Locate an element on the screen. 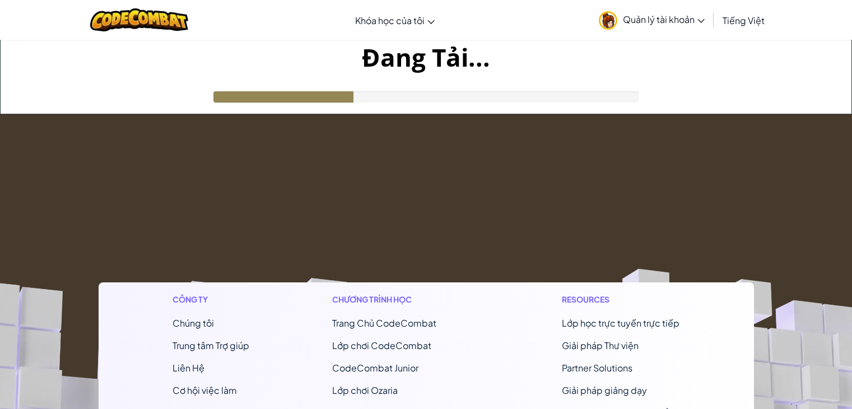 This screenshot has width=852, height=409. img: avatar is located at coordinates (608, 20).